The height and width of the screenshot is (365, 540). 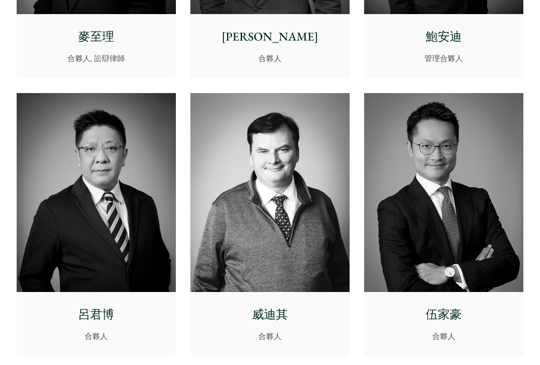 I want to click on p: 合夥人, 訟辯律師, so click(x=96, y=58).